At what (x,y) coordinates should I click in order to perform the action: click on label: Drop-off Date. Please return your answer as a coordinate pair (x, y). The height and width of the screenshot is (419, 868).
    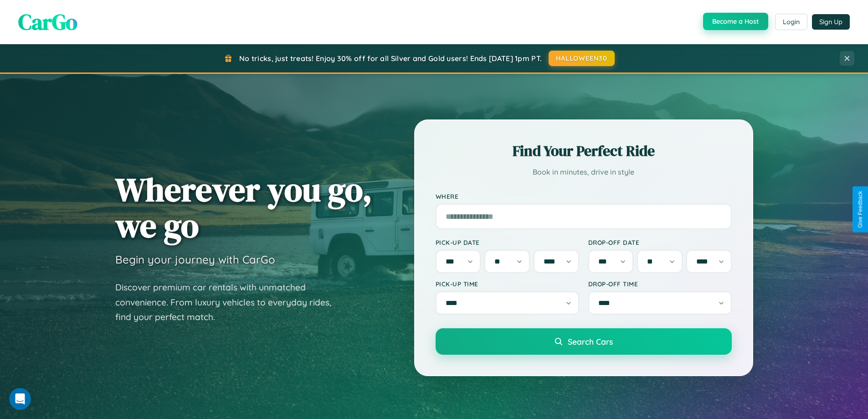
    Looking at the image, I should click on (659, 242).